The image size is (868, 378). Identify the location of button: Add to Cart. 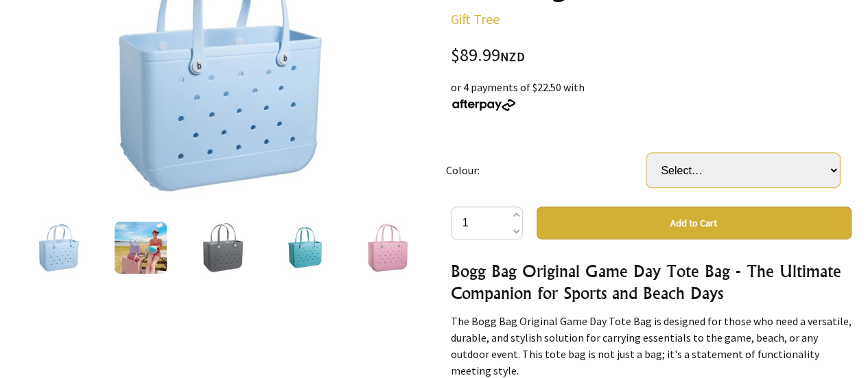
(694, 223).